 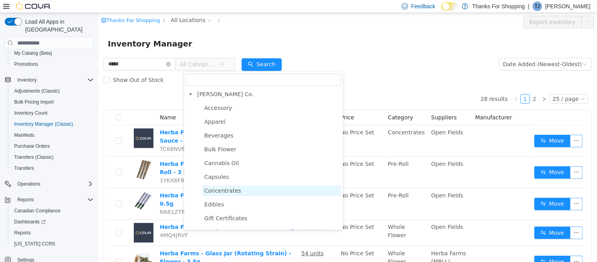 What do you see at coordinates (52, 210) in the screenshot?
I see `button: Canadian Compliance` at bounding box center [52, 210].